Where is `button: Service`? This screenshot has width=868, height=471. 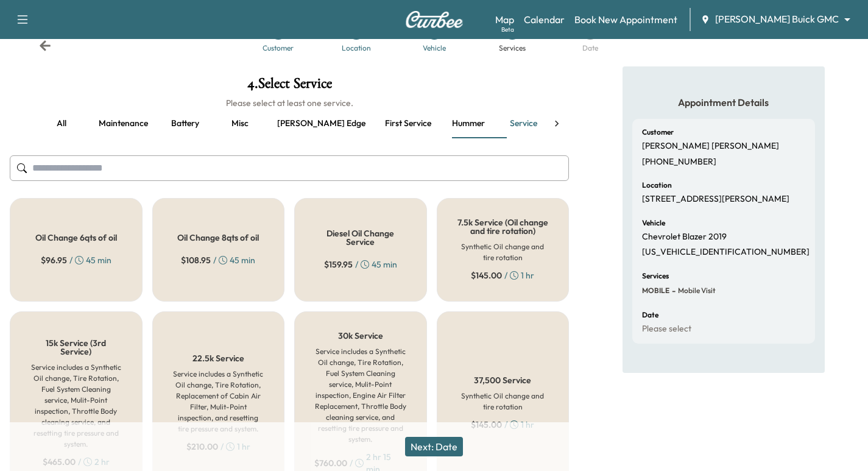
button: Service is located at coordinates (523, 123).